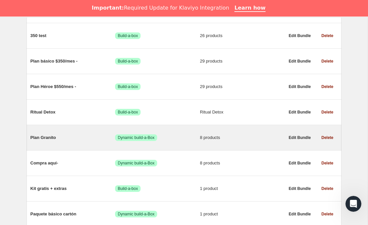 The height and width of the screenshot is (225, 368). I want to click on b: Important:, so click(108, 8).